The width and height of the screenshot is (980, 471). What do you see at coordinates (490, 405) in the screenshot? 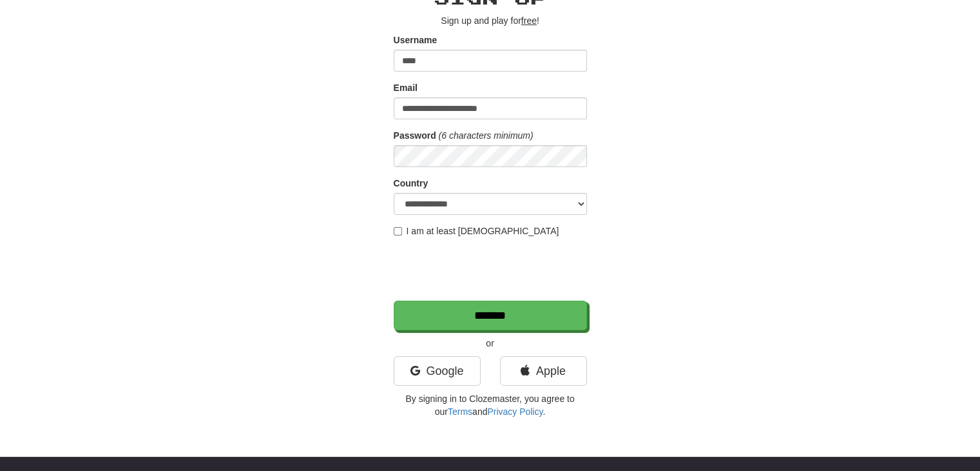
I see `p: By signing in to Clozemaster, you agree to our and .` at bounding box center [490, 405].